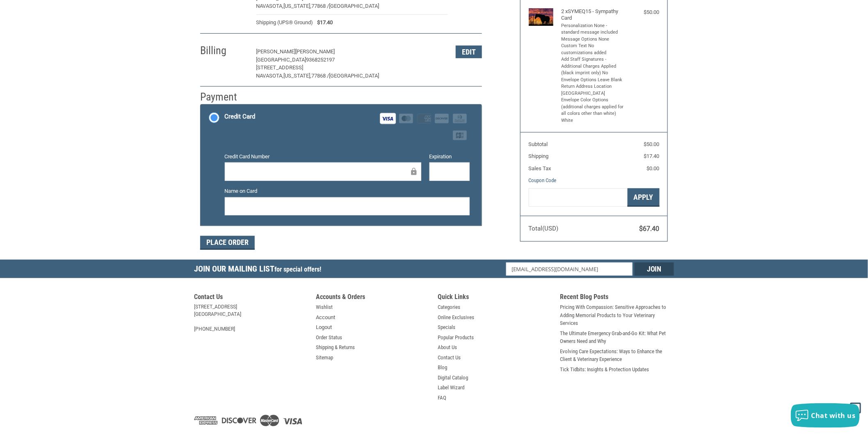  I want to click on button: Chat with us, so click(825, 416).